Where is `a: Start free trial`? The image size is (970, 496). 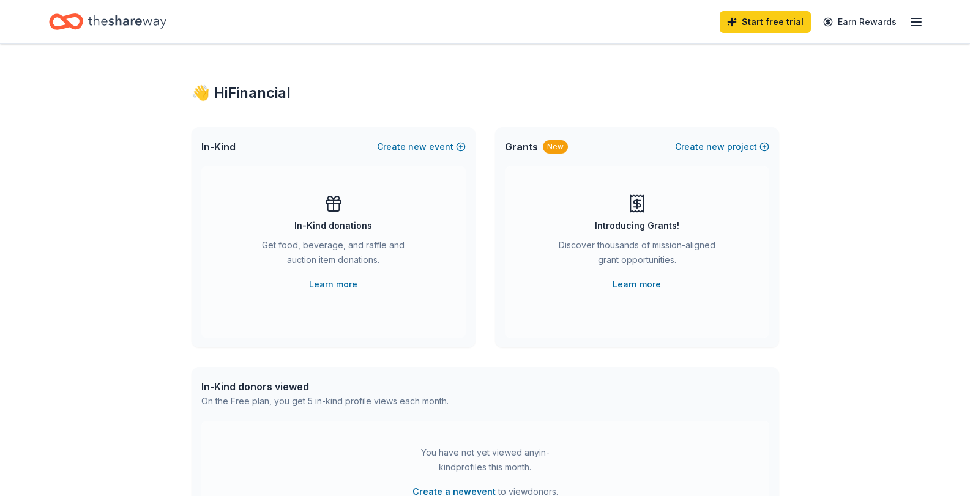 a: Start free trial is located at coordinates (765, 22).